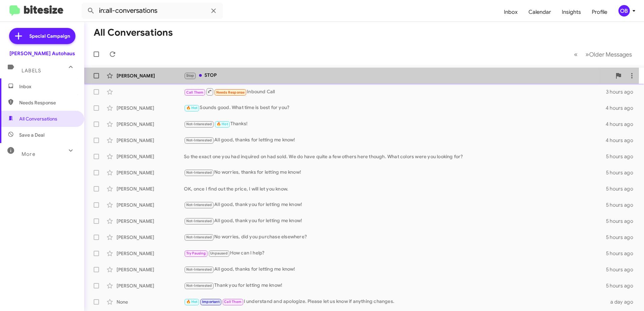  I want to click on span: Stop, so click(190, 76).